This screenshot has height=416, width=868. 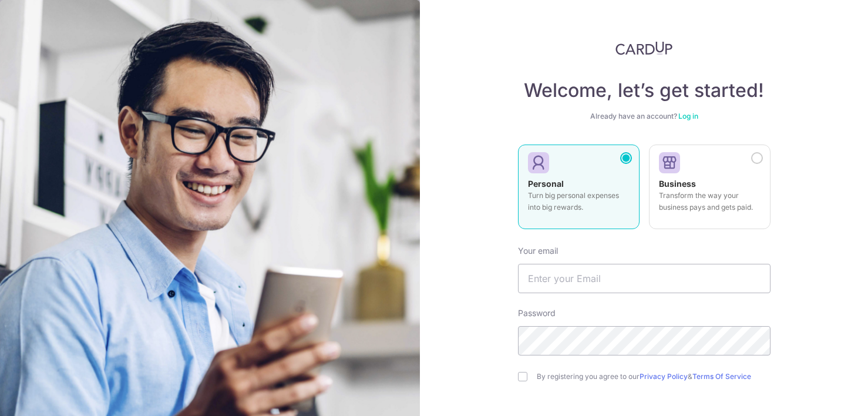 I want to click on a: Personal Turn big personal expenses into big rewards., so click(x=579, y=190).